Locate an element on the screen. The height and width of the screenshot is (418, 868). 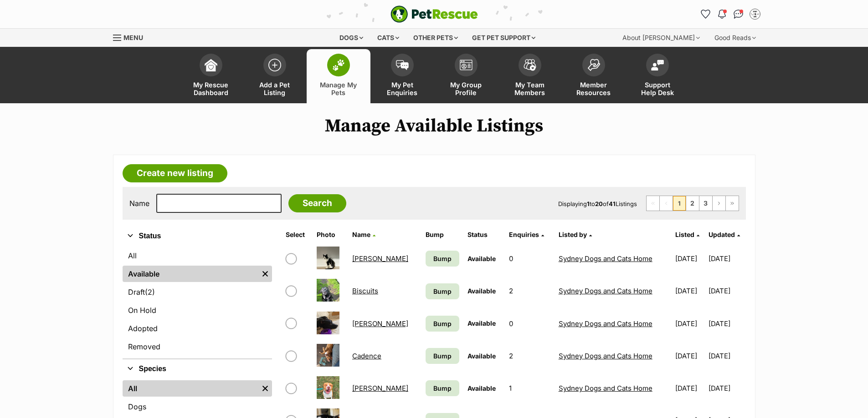
span: Support Help Desk is located at coordinates (657, 89).